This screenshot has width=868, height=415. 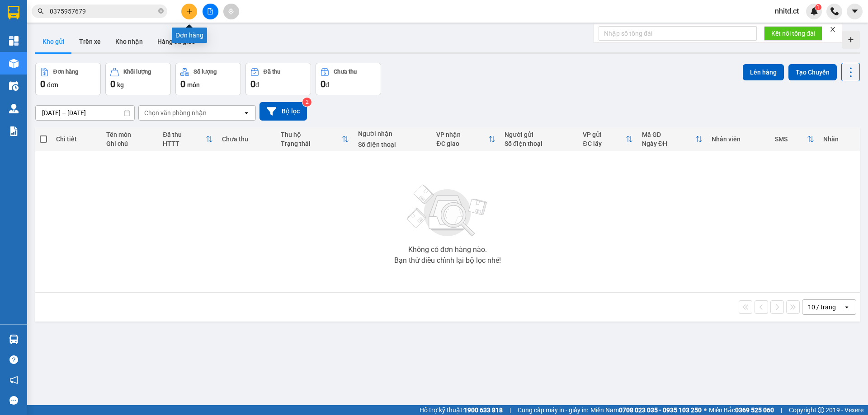 I want to click on span: Cung cấp máy in - giấy in:, so click(x=553, y=410).